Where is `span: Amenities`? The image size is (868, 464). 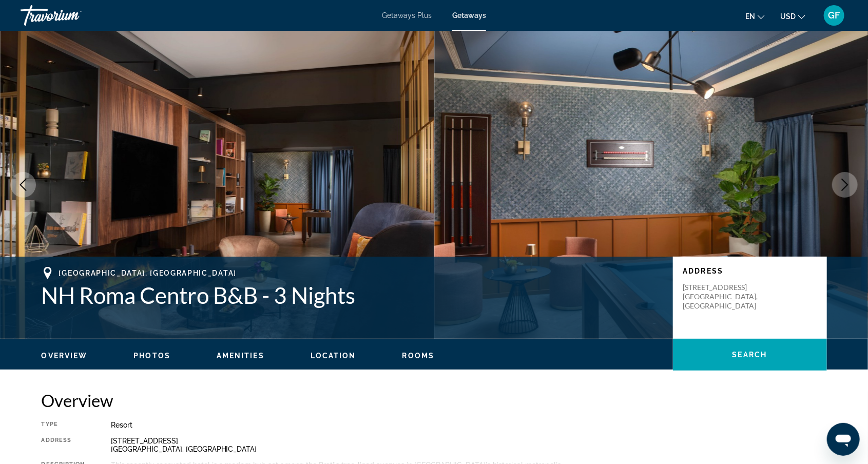 span: Amenities is located at coordinates (240, 356).